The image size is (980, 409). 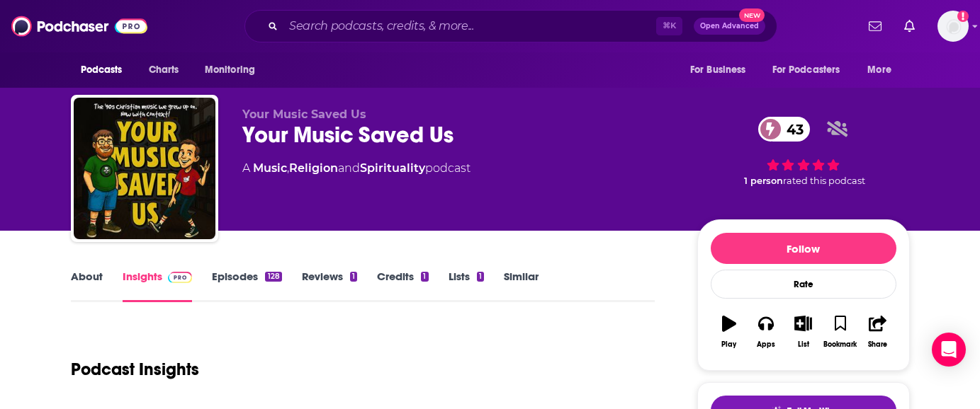 What do you see at coordinates (349, 168) in the screenshot?
I see `span: and` at bounding box center [349, 168].